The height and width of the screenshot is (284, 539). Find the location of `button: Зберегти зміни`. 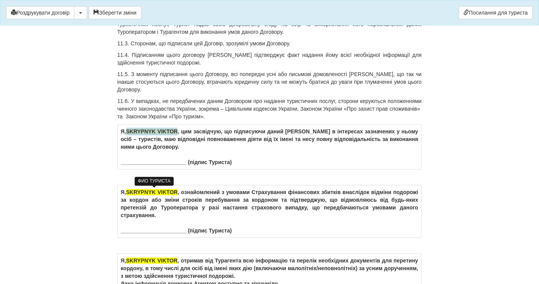

button: Зберегти зміни is located at coordinates (115, 13).